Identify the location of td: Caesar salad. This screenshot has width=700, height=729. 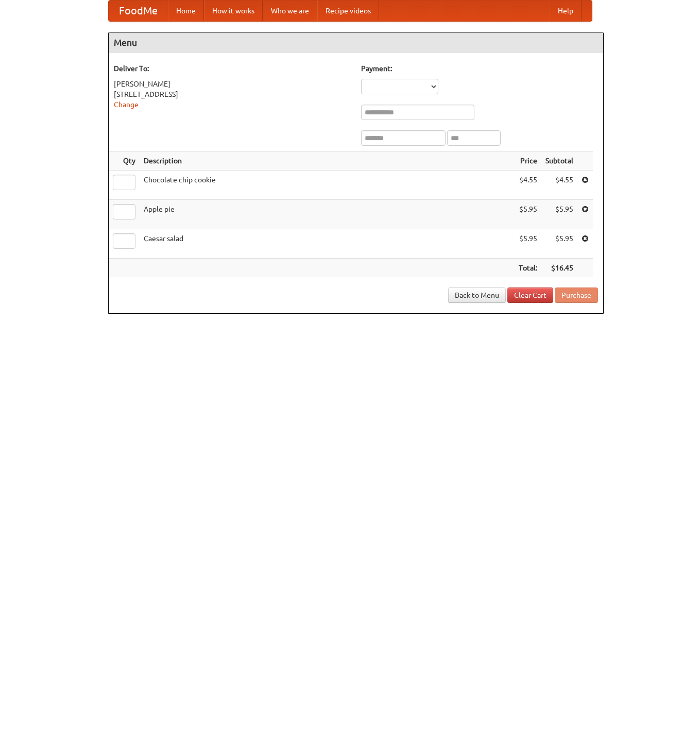
(327, 244).